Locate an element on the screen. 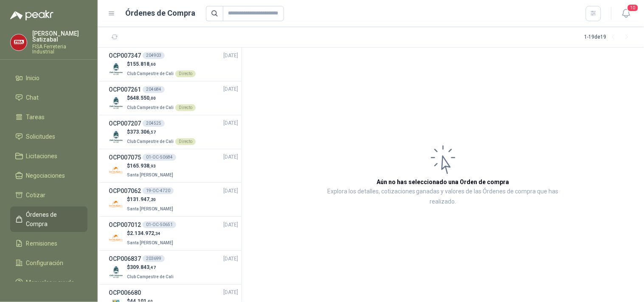 This screenshot has height=302, width=644. h3: OCP007062 is located at coordinates (125, 191).